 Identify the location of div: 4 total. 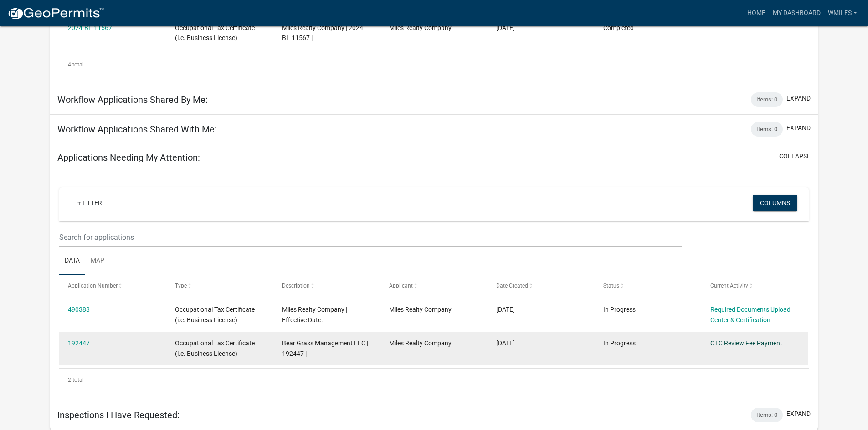
(434, 65).